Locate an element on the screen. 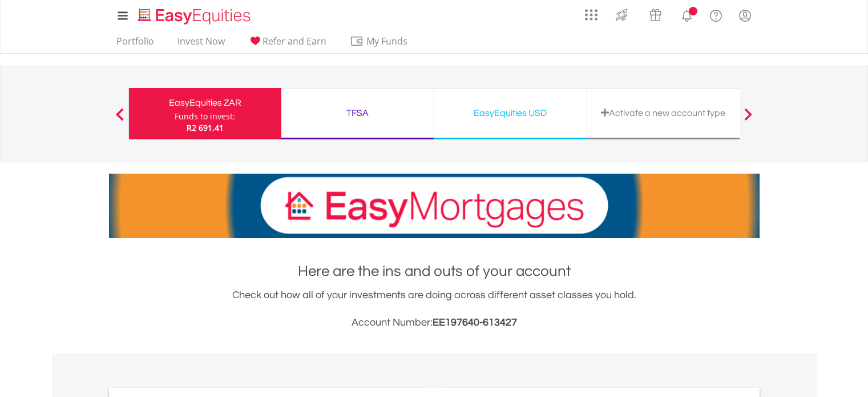  h3: Account Number: is located at coordinates (434, 323).